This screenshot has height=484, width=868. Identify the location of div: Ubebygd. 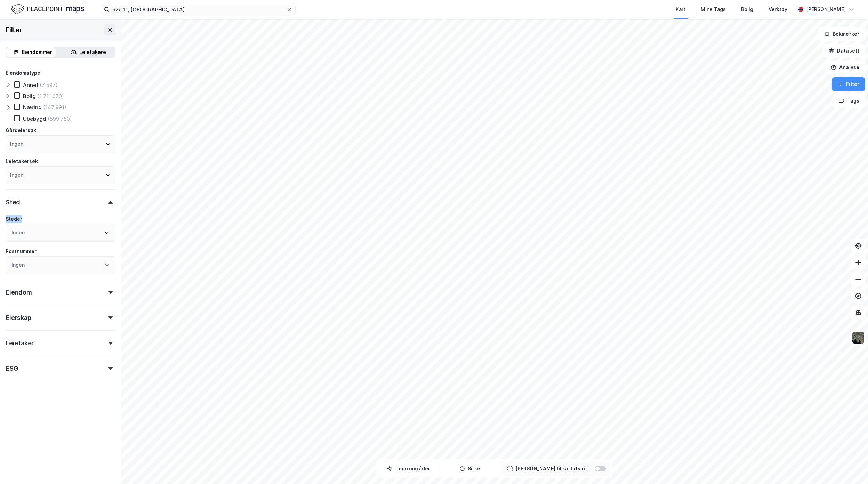
(34, 118).